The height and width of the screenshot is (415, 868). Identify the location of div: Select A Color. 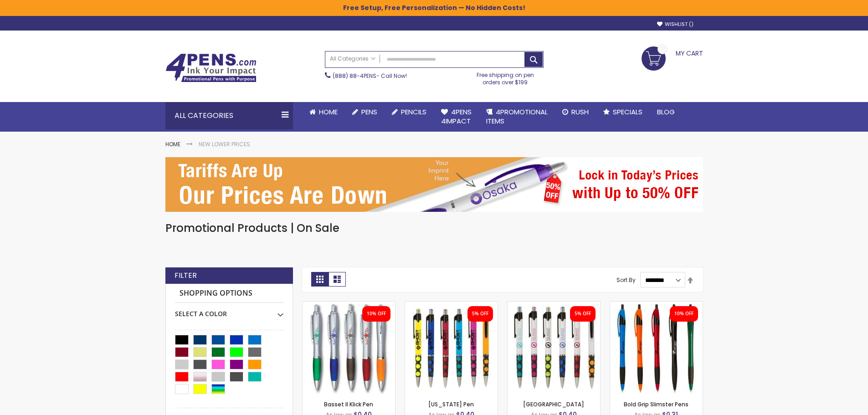
(229, 311).